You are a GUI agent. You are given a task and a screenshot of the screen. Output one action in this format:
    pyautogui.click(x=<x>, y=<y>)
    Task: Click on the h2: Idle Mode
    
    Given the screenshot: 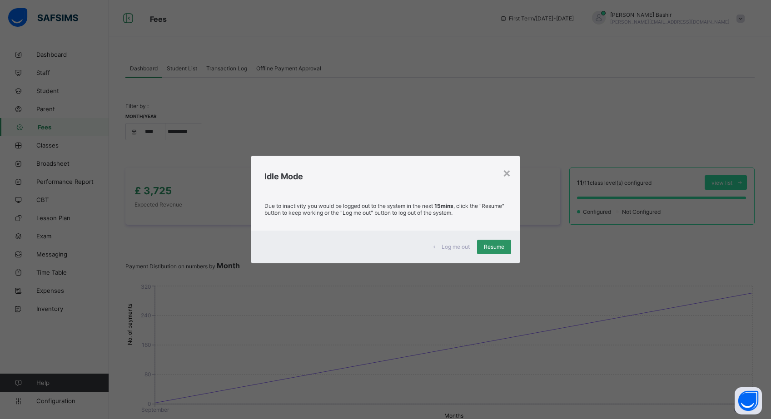 What is the action you would take?
    pyautogui.click(x=386, y=176)
    